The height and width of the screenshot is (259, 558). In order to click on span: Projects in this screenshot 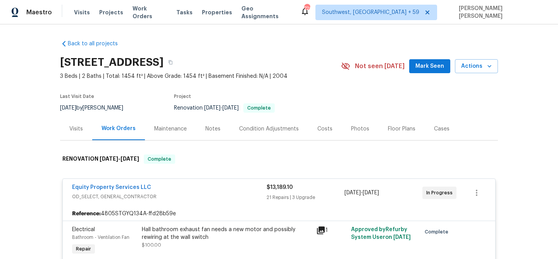, I will do `click(111, 12)`.